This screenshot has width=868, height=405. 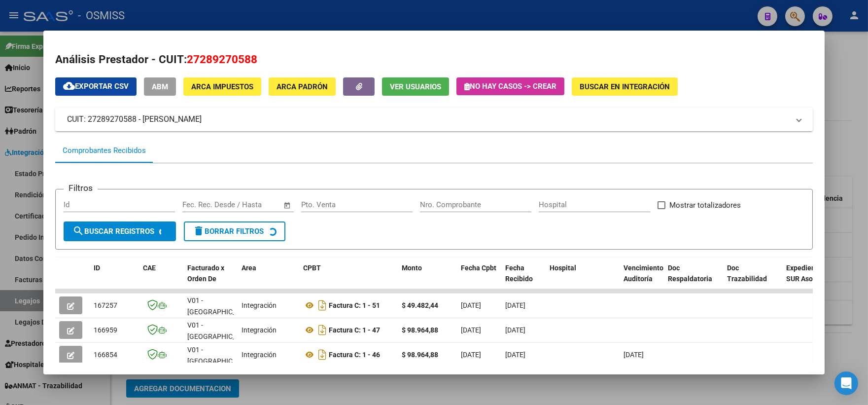 What do you see at coordinates (694, 279) in the screenshot?
I see `datatable-header-cell: Doc Respaldatoria` at bounding box center [694, 279].